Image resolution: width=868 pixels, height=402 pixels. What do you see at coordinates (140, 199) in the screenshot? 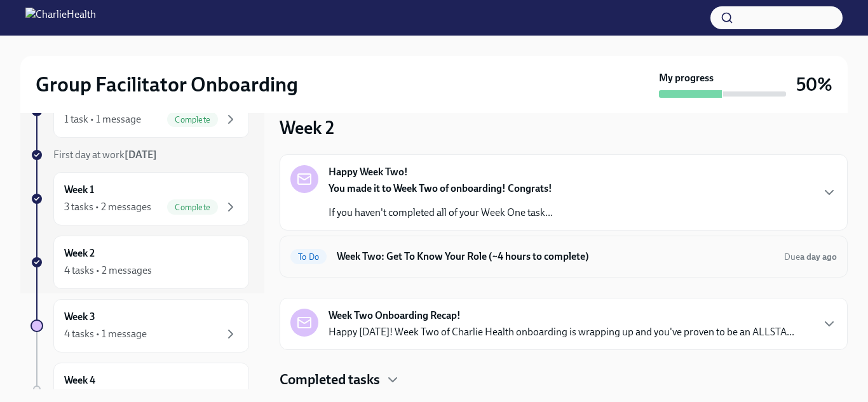
I see `a: Week 13 tasks • 2 messagesComplete` at bounding box center [140, 199].